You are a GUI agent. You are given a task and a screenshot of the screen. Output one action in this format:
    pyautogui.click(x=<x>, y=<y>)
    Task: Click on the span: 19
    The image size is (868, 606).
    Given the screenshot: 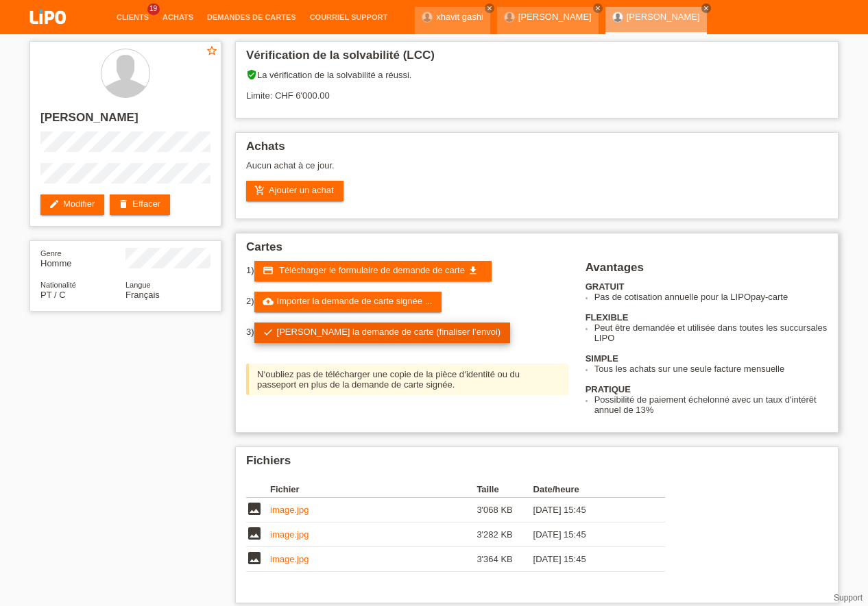 What is the action you would take?
    pyautogui.click(x=153, y=9)
    